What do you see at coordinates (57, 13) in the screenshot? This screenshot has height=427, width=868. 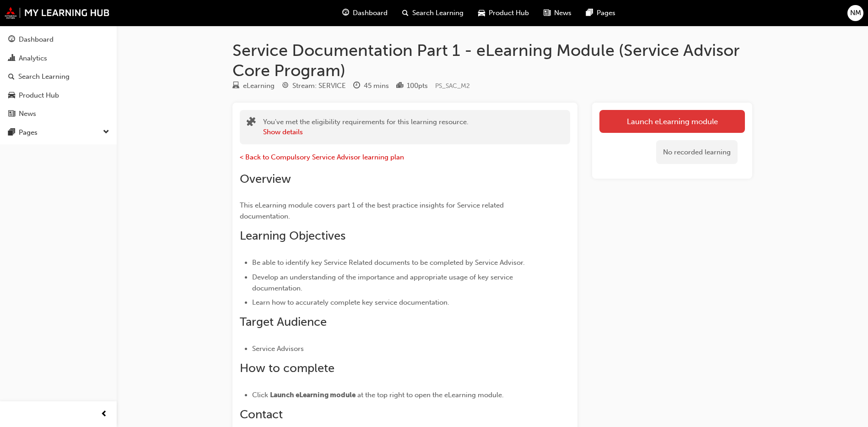 I see `img: mmal` at bounding box center [57, 13].